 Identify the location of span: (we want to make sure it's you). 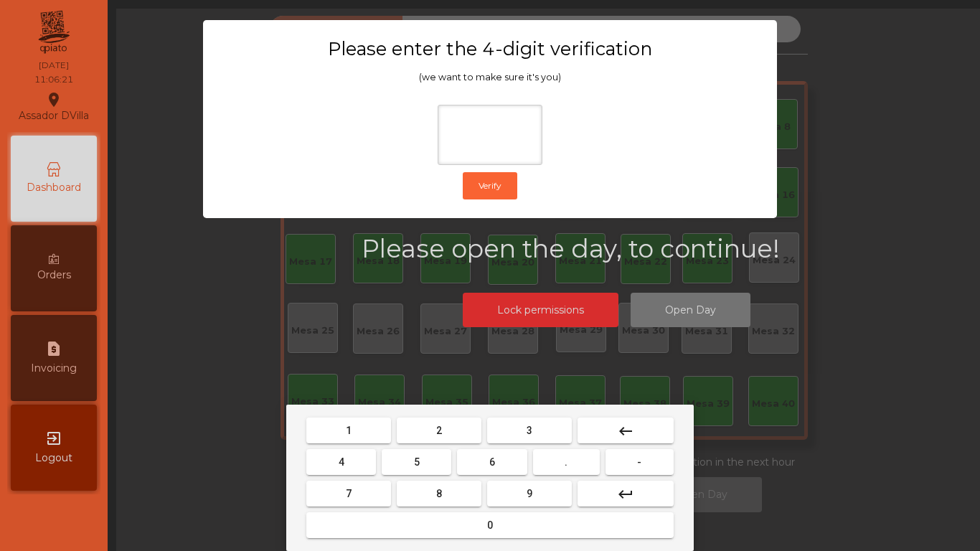
(490, 77).